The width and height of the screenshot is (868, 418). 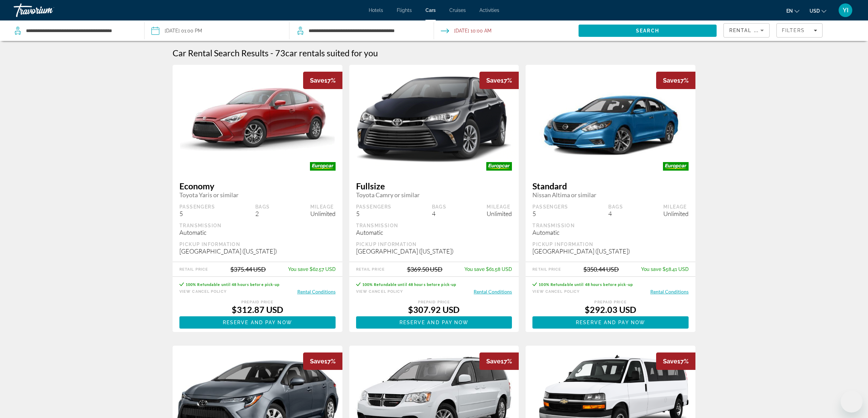 What do you see at coordinates (434, 309) in the screenshot?
I see `div: $307.92 USD` at bounding box center [434, 309].